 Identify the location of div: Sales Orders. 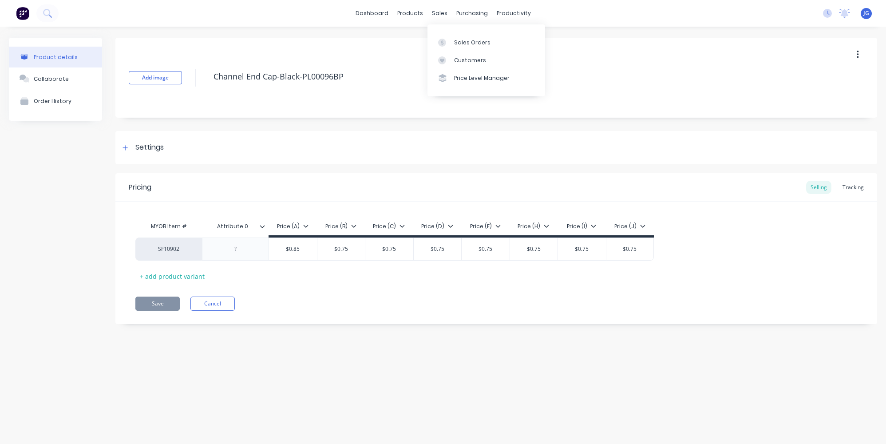
(473, 43).